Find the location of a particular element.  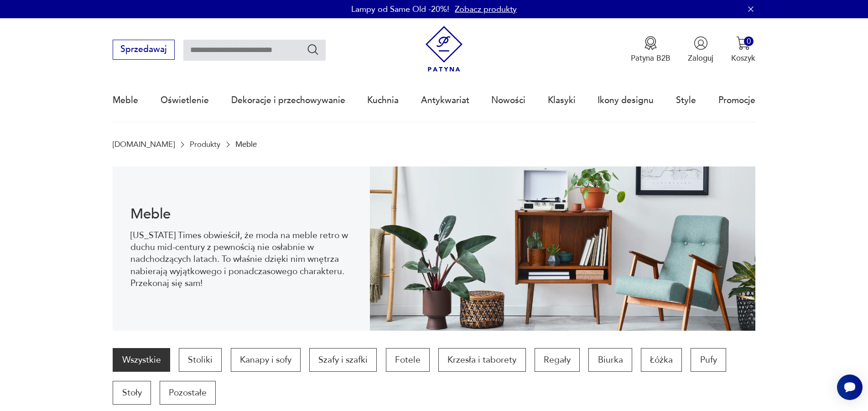

button: Zaloguj is located at coordinates (701, 50).